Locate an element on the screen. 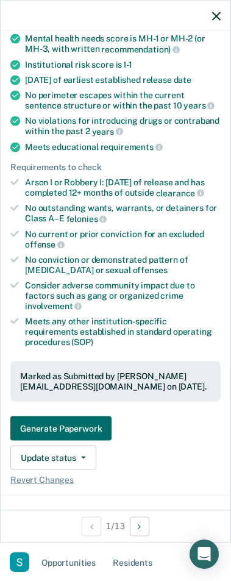 This screenshot has height=581, width=231. span: clearance is located at coordinates (180, 193).